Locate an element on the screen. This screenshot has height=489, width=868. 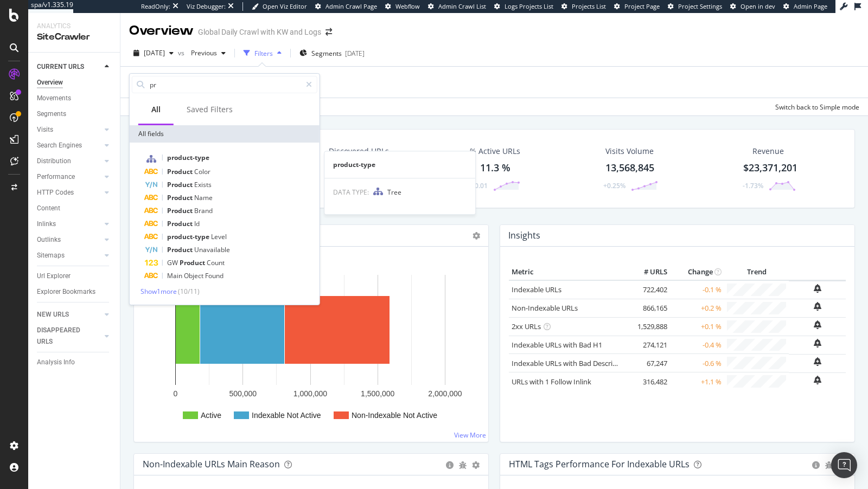
span: Admin Page is located at coordinates (810, 6).